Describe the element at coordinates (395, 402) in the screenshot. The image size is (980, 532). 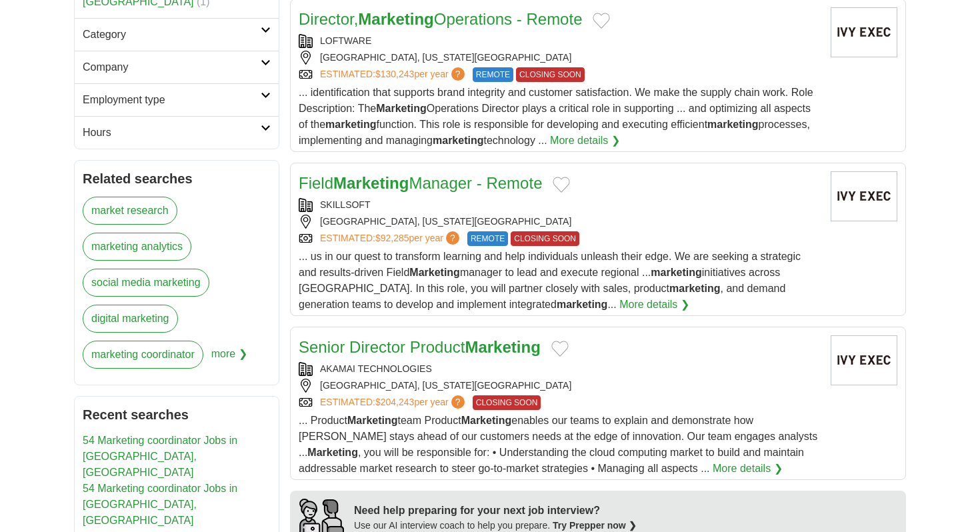
I see `span: $204,243` at that location.